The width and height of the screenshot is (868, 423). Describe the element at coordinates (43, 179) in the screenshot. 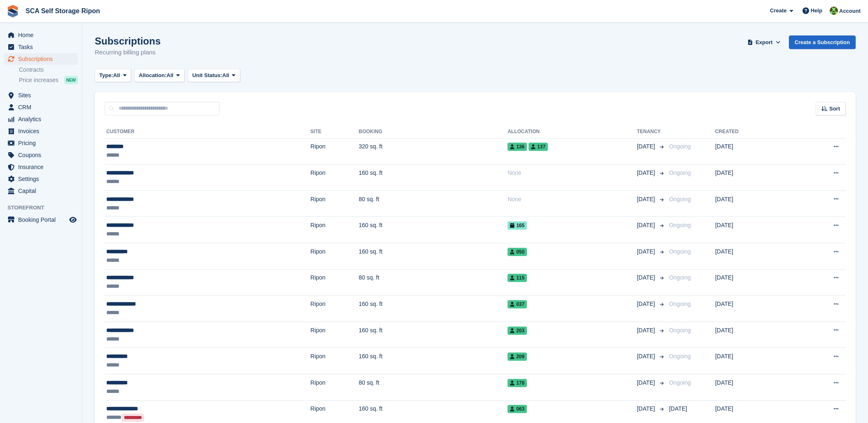

I see `span: Settings` at that location.